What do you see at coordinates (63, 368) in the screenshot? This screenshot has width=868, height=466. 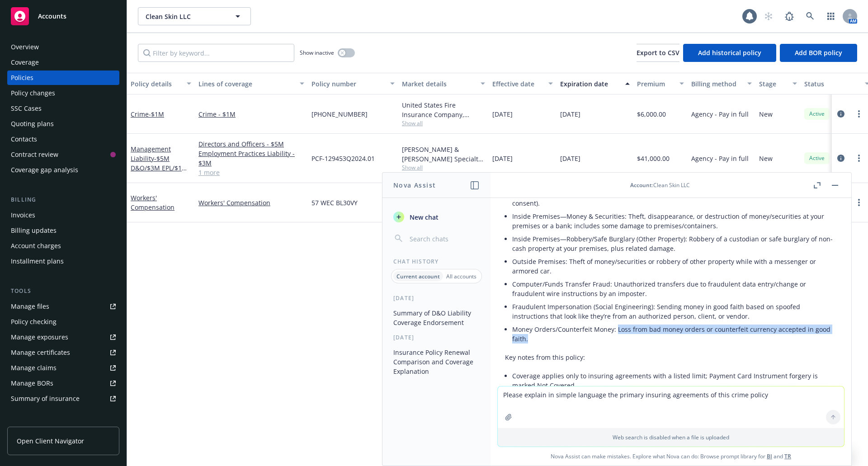 I see `a: Manage claims` at bounding box center [63, 368].